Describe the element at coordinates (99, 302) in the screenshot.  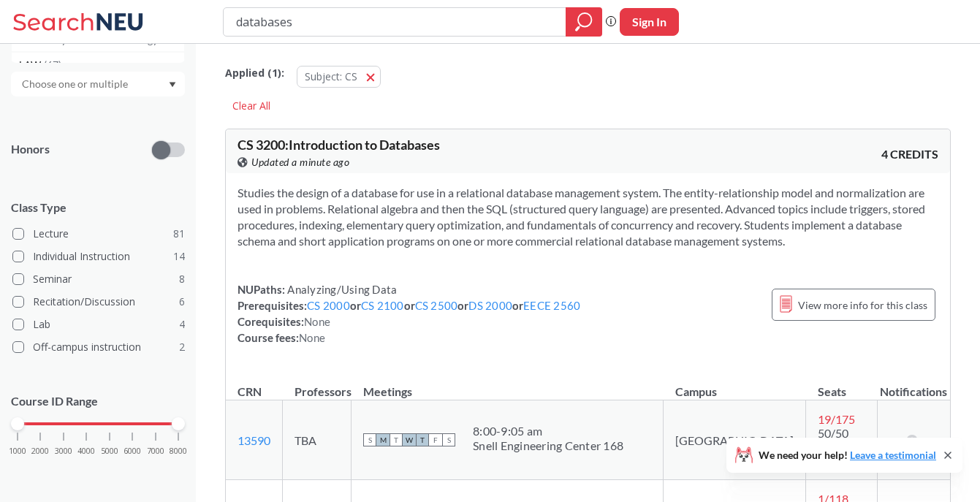
I see `label: Recitation/Discussion` at that location.